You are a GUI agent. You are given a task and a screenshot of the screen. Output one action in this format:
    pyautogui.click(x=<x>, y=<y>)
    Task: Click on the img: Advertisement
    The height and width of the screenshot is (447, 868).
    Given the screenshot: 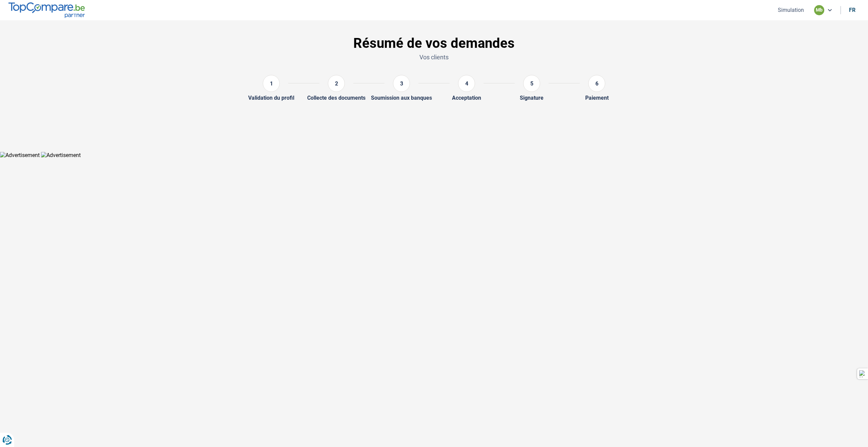 What is the action you would take?
    pyautogui.click(x=61, y=155)
    